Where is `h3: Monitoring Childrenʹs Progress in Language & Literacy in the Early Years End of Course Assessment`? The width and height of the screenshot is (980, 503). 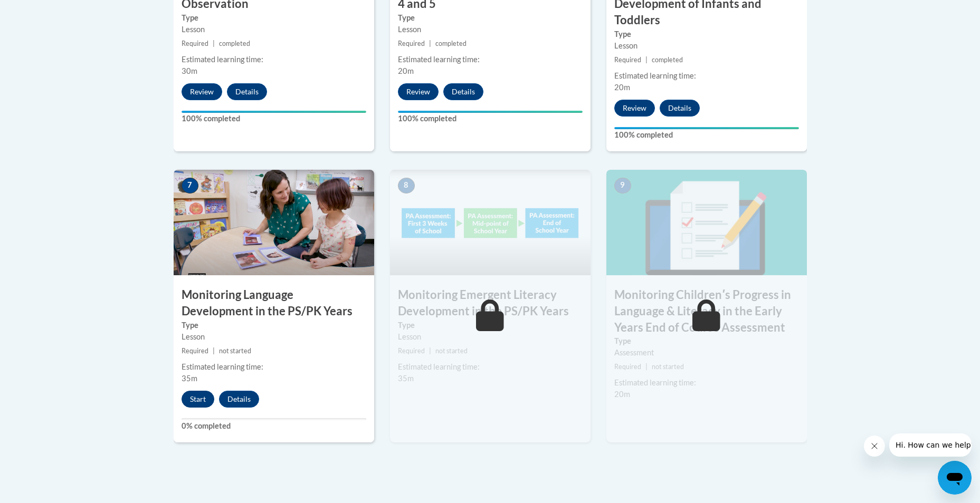
h3: Monitoring Childrenʹs Progress in Language & Literacy in the Early Years End of Course Assessment is located at coordinates (707, 311).